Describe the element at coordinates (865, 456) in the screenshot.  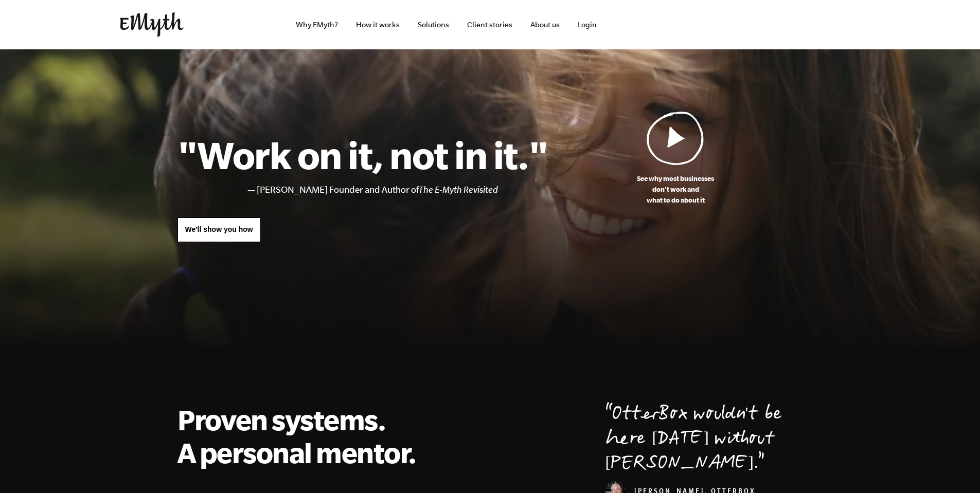
I see `div: Chat Widget` at that location.